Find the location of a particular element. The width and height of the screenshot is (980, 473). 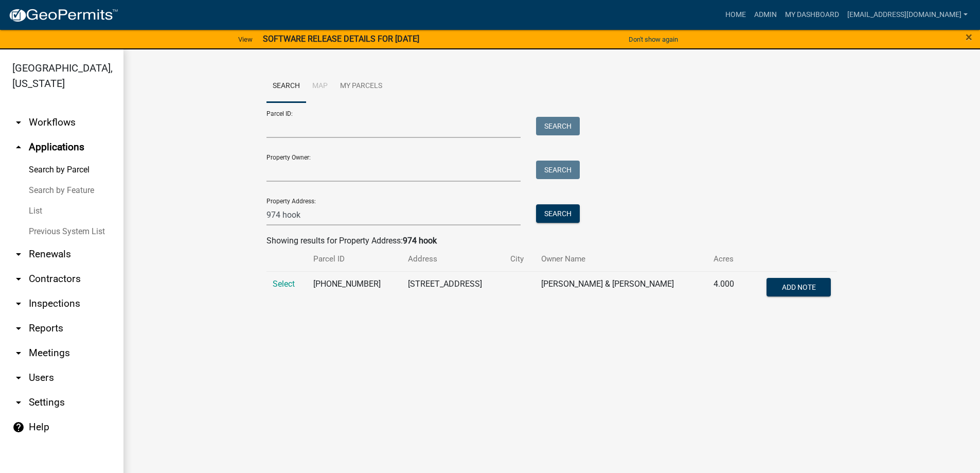

td: 4.000 is located at coordinates (727, 289).